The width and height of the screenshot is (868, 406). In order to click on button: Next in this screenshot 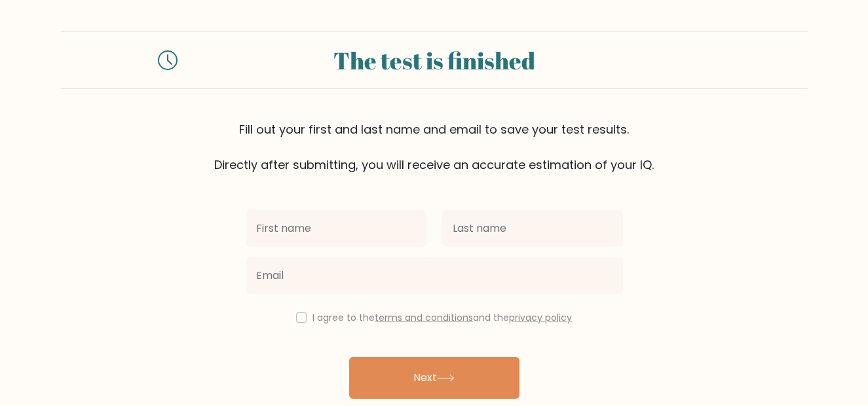, I will do `click(434, 378)`.